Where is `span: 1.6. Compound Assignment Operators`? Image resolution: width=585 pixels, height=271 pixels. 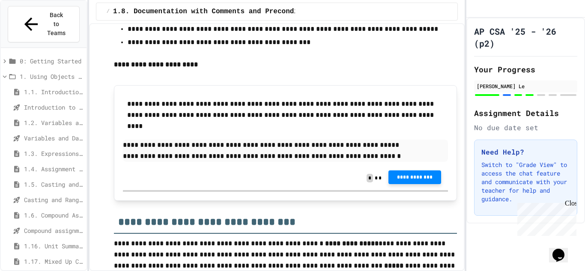
span: 1.6. Compound Assignment Operators is located at coordinates (54, 215).